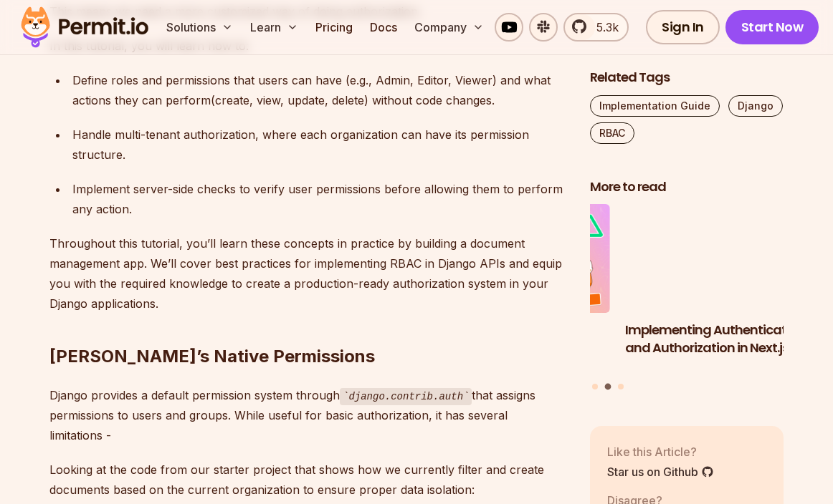 The height and width of the screenshot is (504, 833). Describe the element at coordinates (686, 78) in the screenshot. I see `h2: Related Tags` at that location.